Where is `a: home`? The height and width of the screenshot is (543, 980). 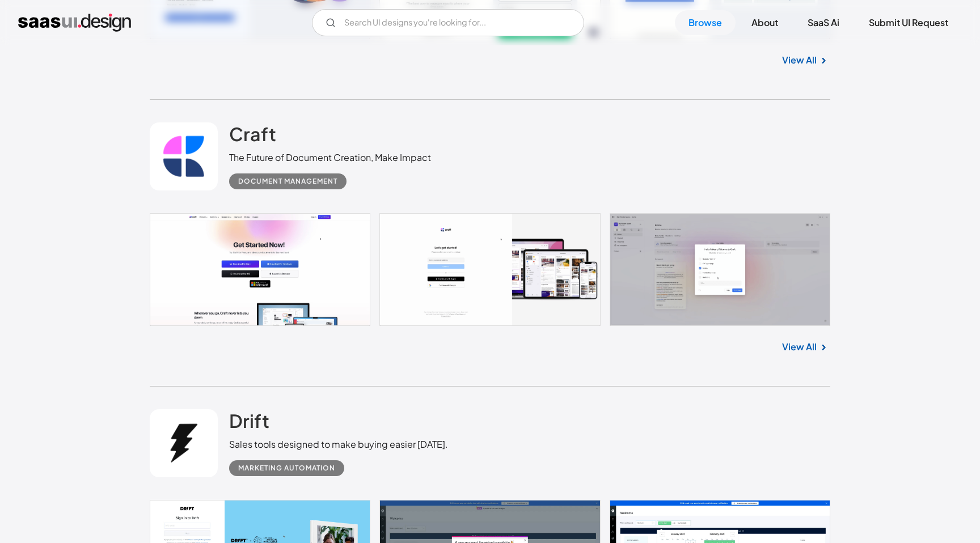 a: home is located at coordinates (74, 23).